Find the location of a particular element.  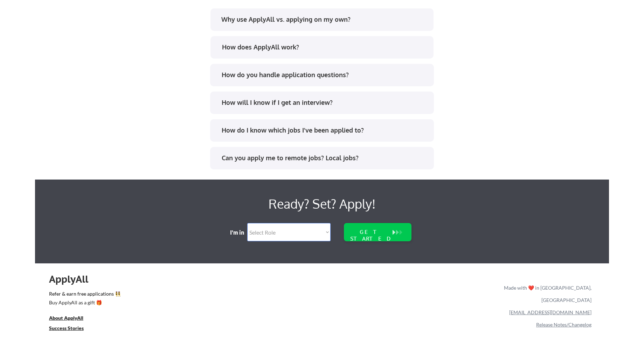

div: GET STARTED is located at coordinates (371, 235).